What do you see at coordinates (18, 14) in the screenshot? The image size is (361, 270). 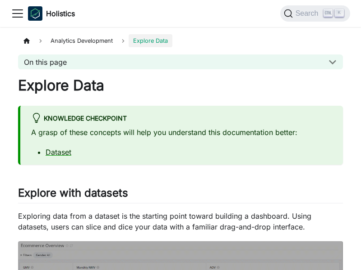 I see `button: Toggle navigation bar` at bounding box center [18, 14].